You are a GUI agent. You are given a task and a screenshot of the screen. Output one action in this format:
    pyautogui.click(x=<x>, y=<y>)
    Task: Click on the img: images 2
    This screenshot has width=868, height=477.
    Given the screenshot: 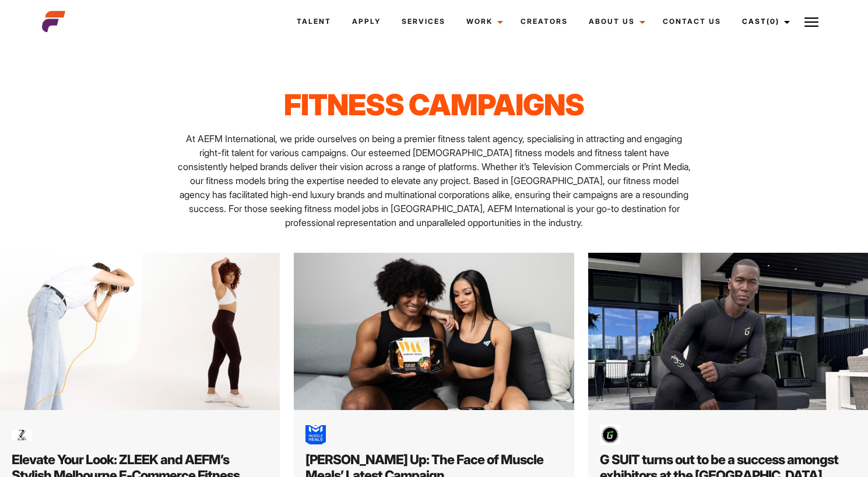 What is the action you would take?
    pyautogui.click(x=315, y=434)
    